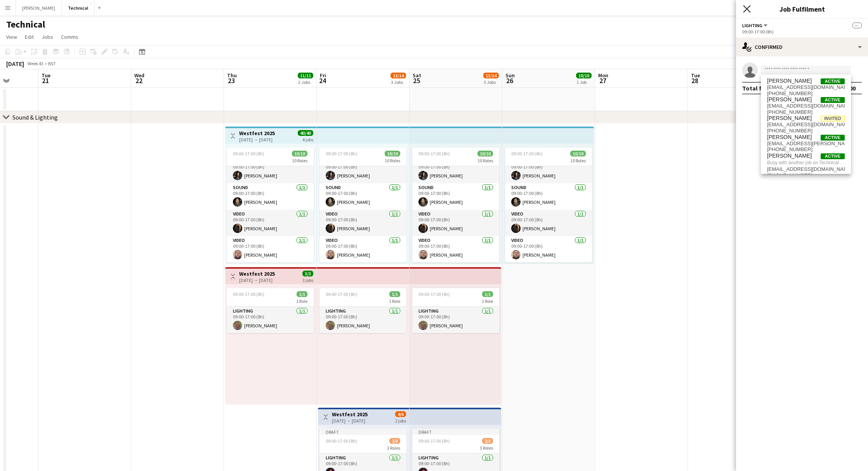 The width and height of the screenshot is (868, 471). What do you see at coordinates (806, 169) in the screenshot?
I see `span: piggy.666@live.co.uk` at bounding box center [806, 169].